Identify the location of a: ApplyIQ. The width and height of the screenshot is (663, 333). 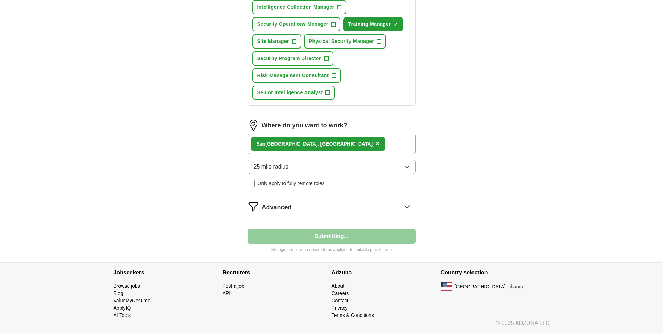
(122, 308).